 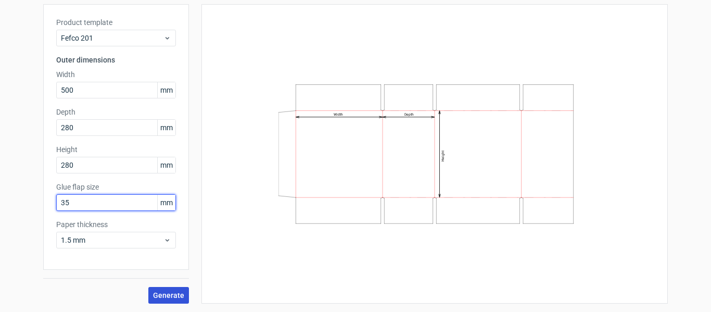 What do you see at coordinates (116, 112) in the screenshot?
I see `label: Depth` at bounding box center [116, 112].